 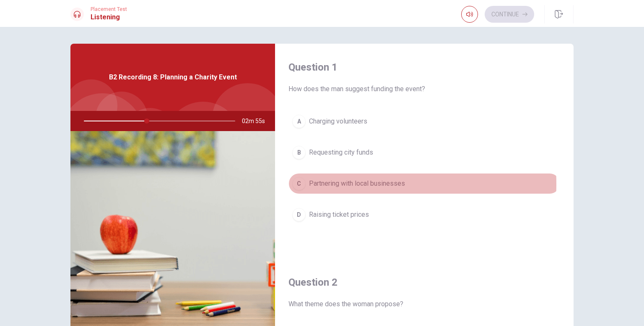 I want to click on button: CPartnering with local businesses, so click(x=424, y=184).